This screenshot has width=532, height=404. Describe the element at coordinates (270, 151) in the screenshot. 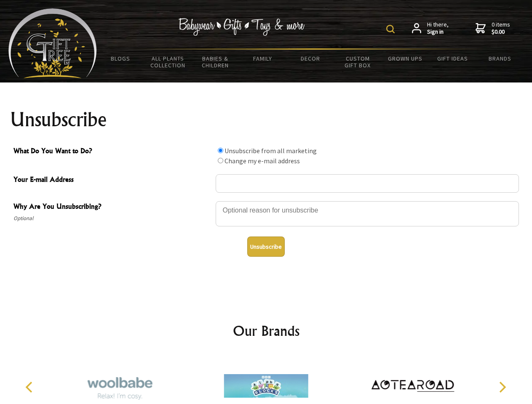

I see `label: Unsubscribe from all marketing` at that location.